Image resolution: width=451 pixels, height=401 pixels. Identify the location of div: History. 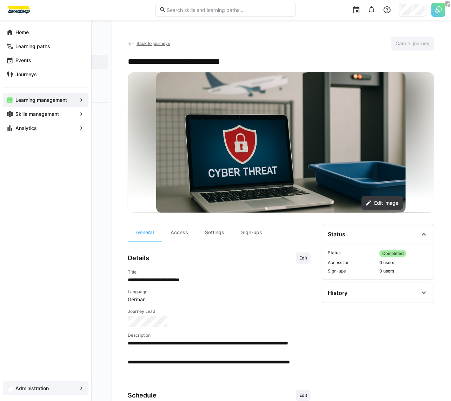
(338, 293).